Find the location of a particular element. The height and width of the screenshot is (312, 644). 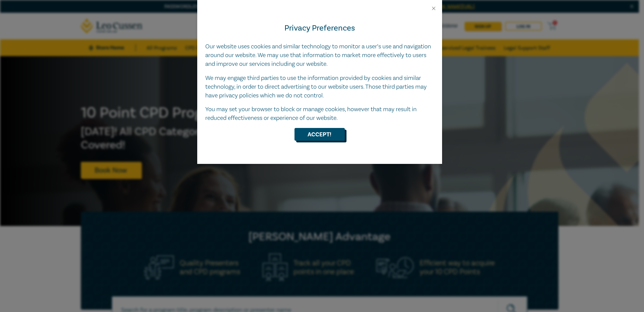

button: Accept! is located at coordinates (320, 134).